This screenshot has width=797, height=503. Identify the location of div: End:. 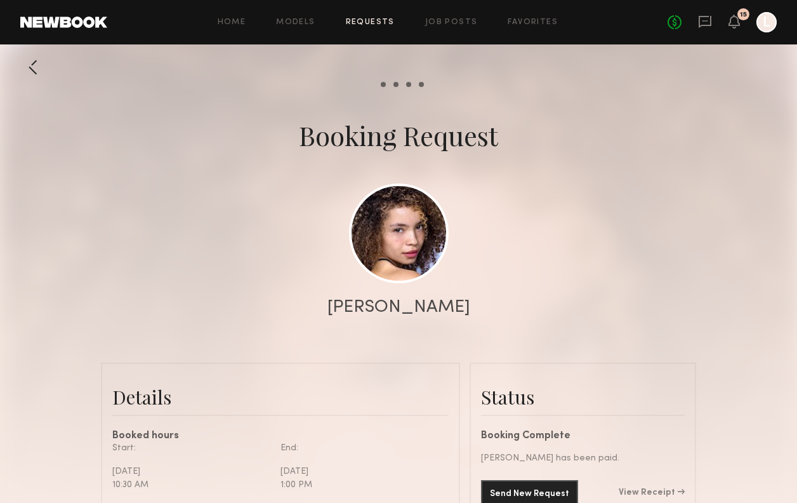
(360, 447).